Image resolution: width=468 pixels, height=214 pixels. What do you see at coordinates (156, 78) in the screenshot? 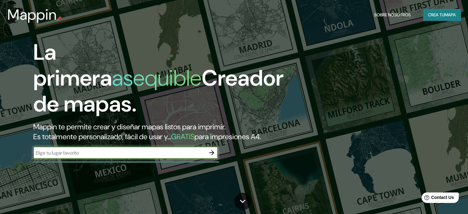
I see `font: asequible` at bounding box center [156, 78].